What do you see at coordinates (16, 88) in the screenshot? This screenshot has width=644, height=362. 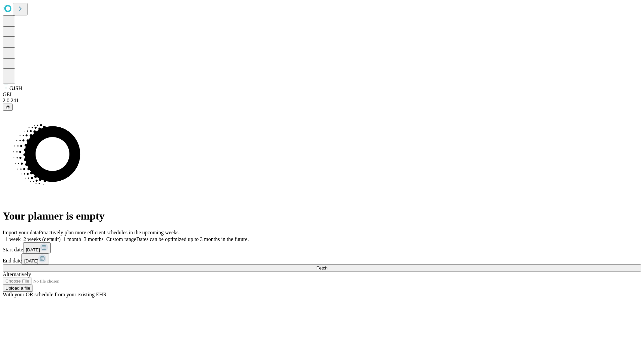 I see `span: GJSH` at bounding box center [16, 88].